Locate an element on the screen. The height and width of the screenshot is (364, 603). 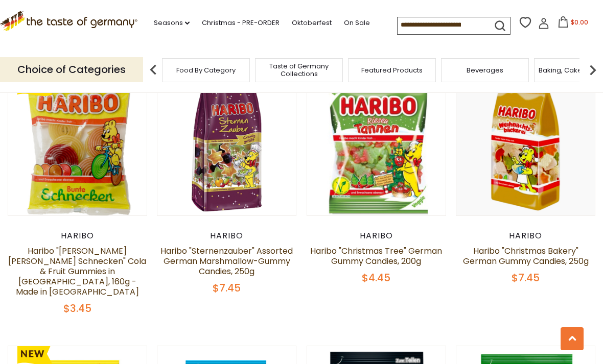
a: Haribo "Christmas Bakery" German Gummy Candies, 250g is located at coordinates (526, 256).